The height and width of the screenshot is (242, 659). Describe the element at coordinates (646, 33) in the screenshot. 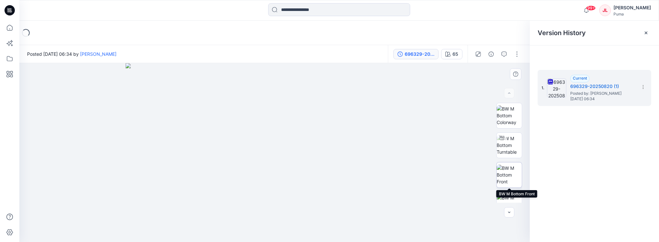

I see `button: Close` at that location.